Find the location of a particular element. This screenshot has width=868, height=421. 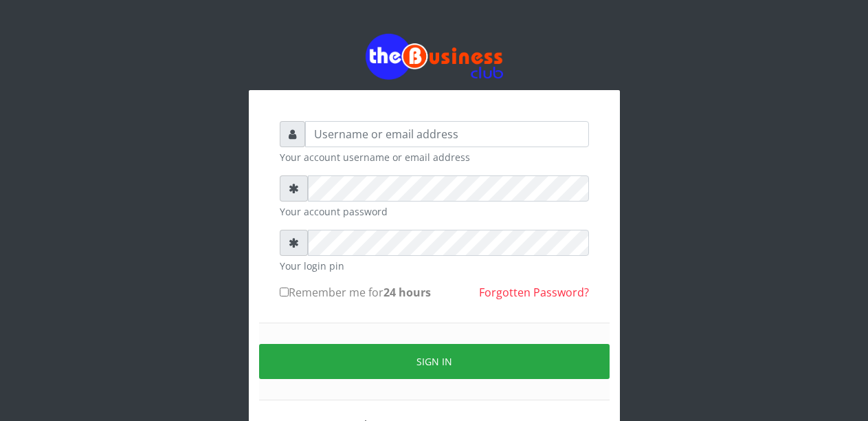

label: Remember me for is located at coordinates (356, 292).